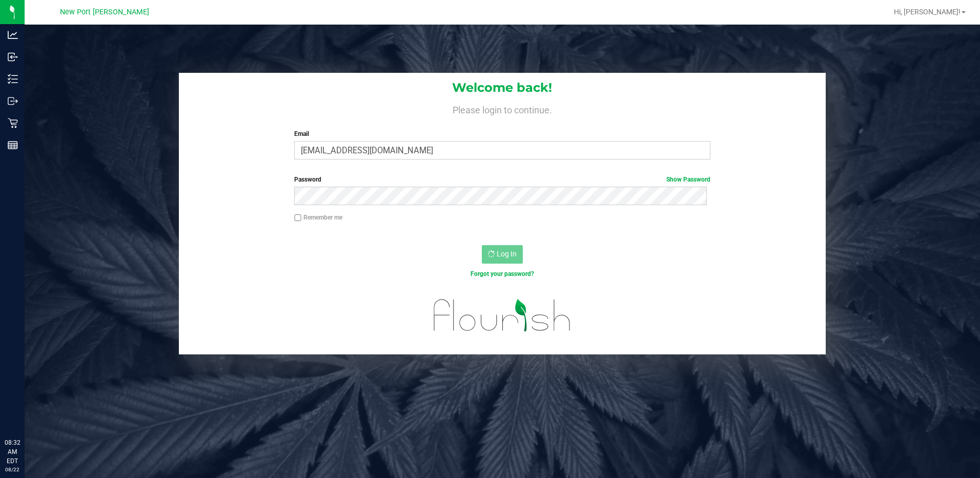 The height and width of the screenshot is (478, 980). What do you see at coordinates (502, 315) in the screenshot?
I see `img: flourish_logo.svg` at bounding box center [502, 315].